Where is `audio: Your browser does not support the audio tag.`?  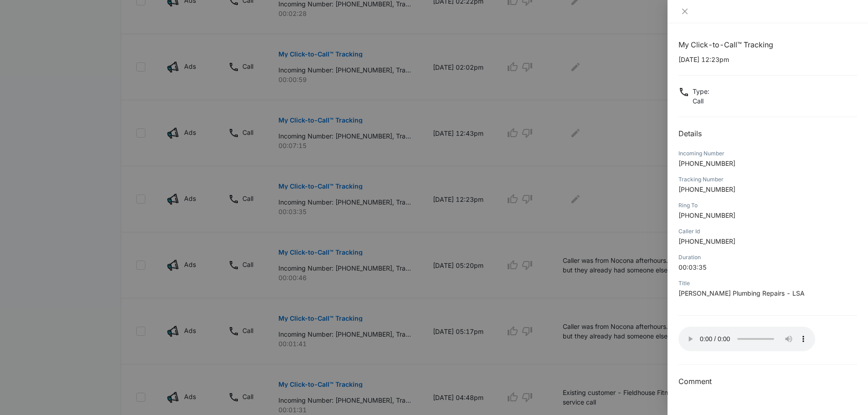 audio: Your browser does not support the audio tag. is located at coordinates (747, 339).